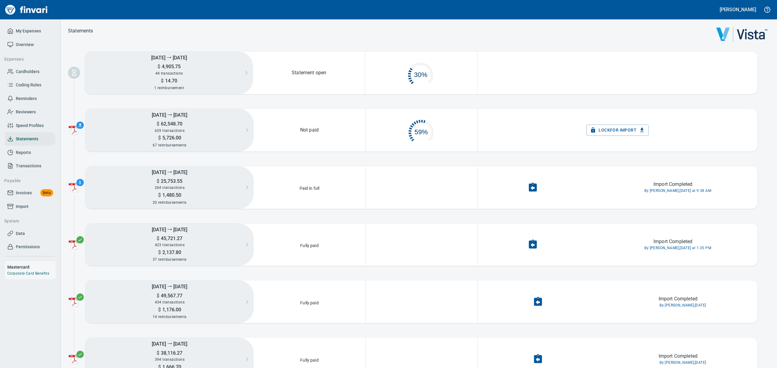 This screenshot has height=368, width=777. I want to click on span: 45,721.27, so click(171, 239).